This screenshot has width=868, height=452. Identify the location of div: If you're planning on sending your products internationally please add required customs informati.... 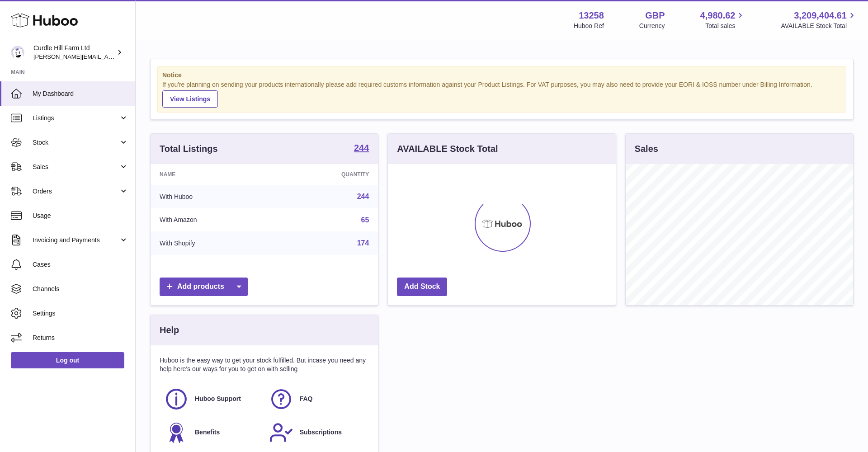
(502, 94).